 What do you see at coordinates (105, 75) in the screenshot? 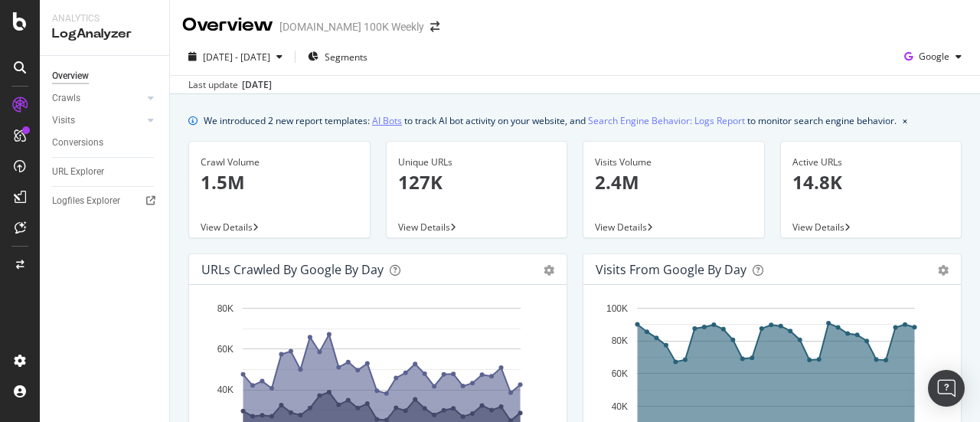
I see `a: Overview` at bounding box center [105, 75].